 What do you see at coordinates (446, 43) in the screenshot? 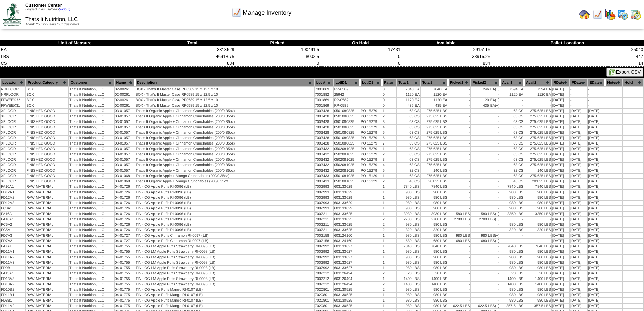
I see `th: Available` at bounding box center [446, 43].